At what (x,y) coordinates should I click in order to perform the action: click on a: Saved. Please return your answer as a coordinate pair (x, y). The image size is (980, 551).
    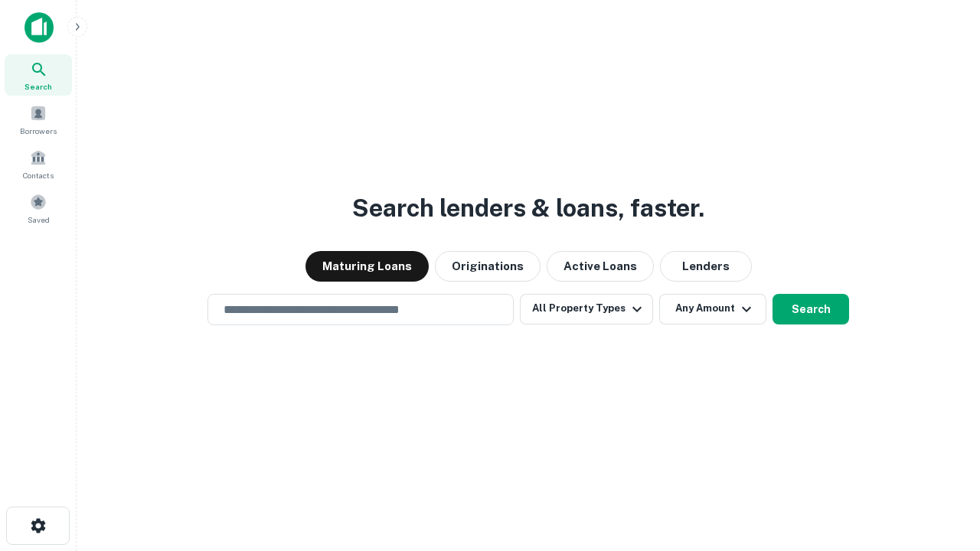
    Looking at the image, I should click on (38, 208).